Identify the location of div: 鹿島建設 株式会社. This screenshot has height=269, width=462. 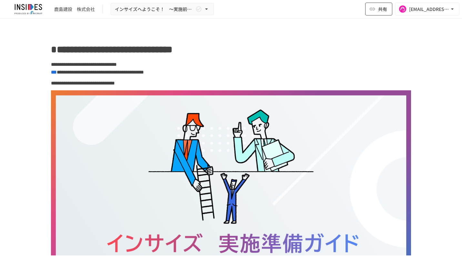
(75, 9).